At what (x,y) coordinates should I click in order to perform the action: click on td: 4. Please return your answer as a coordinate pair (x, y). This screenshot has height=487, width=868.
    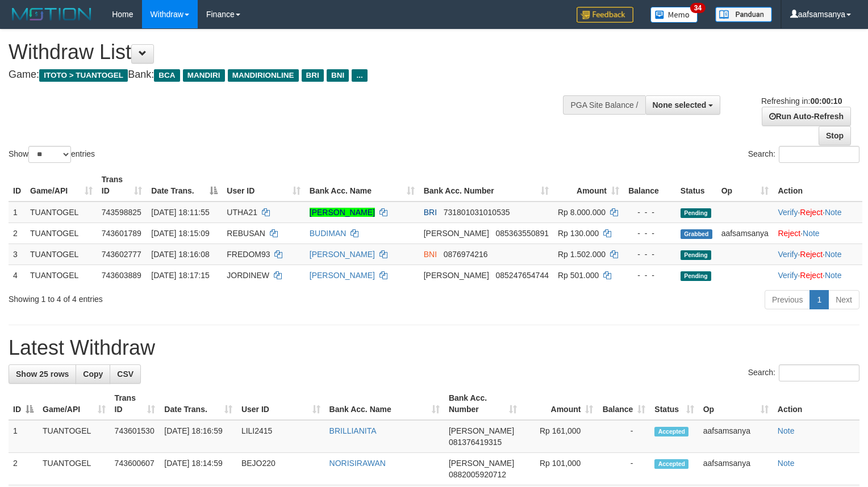
    Looking at the image, I should click on (17, 275).